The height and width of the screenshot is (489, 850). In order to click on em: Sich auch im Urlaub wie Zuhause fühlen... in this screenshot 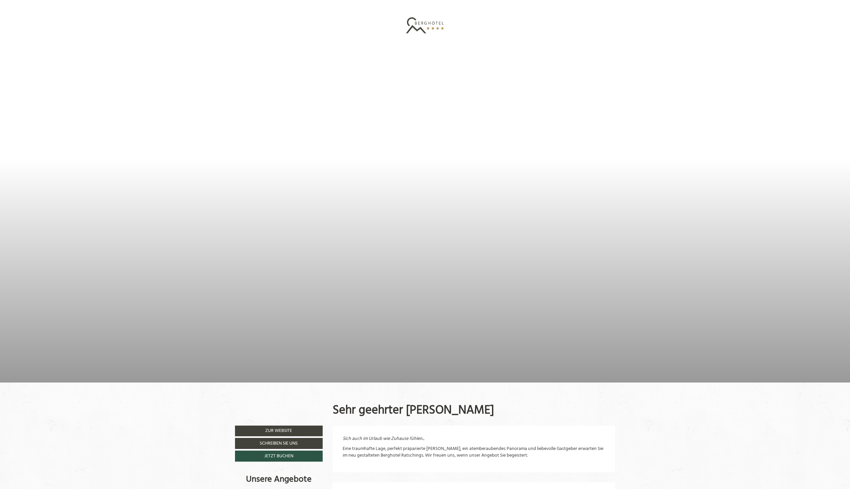, I will do `click(384, 438)`.